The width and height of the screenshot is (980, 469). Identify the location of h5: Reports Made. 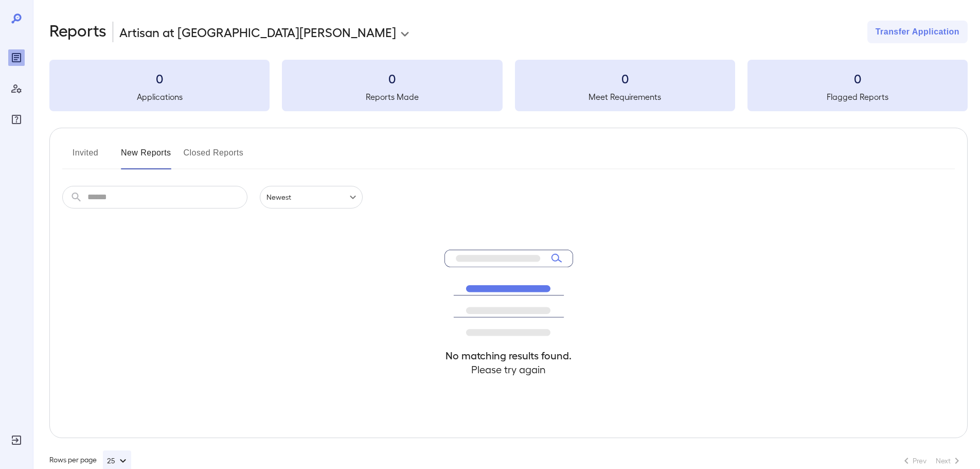
(392, 97).